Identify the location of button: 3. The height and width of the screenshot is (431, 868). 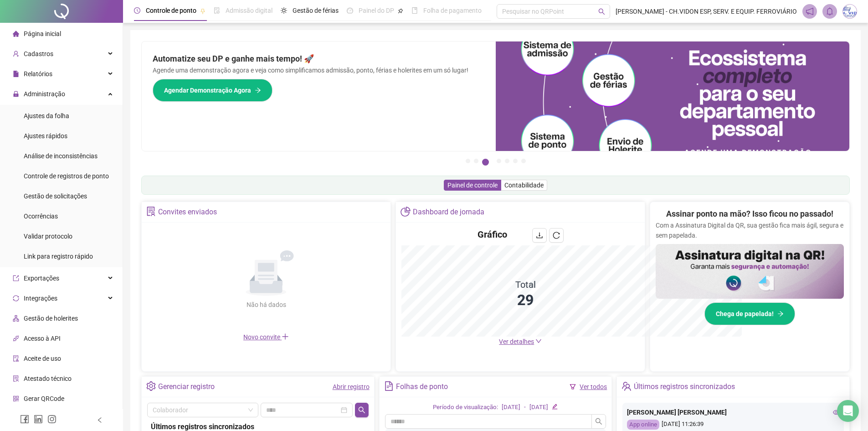
(485, 162).